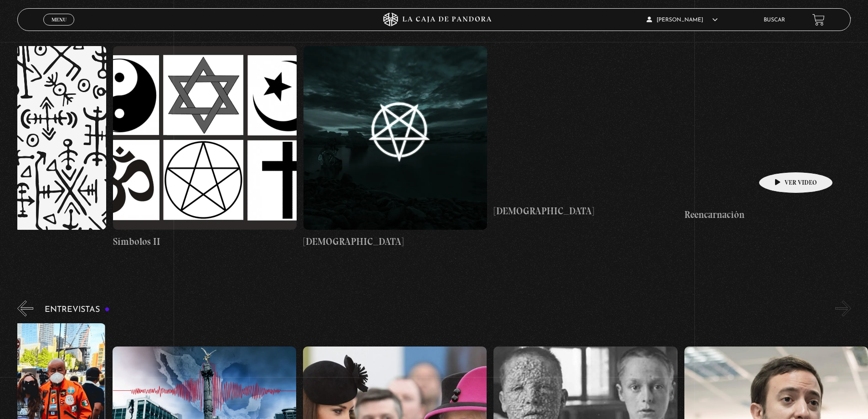 The width and height of the screenshot is (868, 419). Describe the element at coordinates (58, 19) in the screenshot. I see `span: Menu` at that location.